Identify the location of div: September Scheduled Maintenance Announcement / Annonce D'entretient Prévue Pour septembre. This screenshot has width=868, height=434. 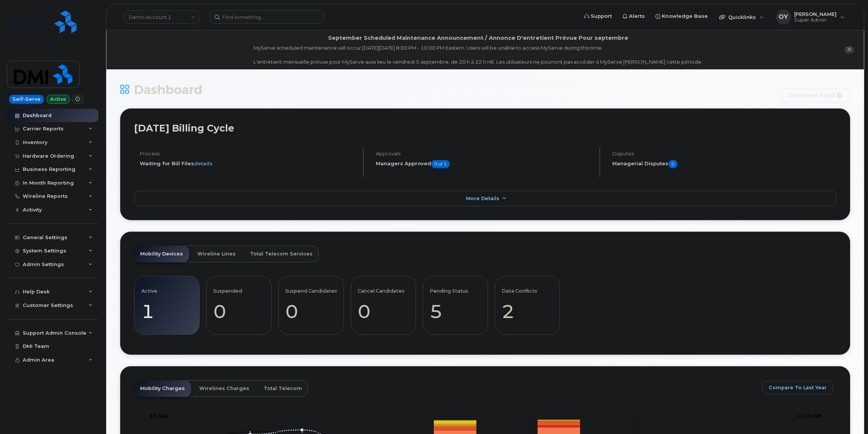
(478, 38).